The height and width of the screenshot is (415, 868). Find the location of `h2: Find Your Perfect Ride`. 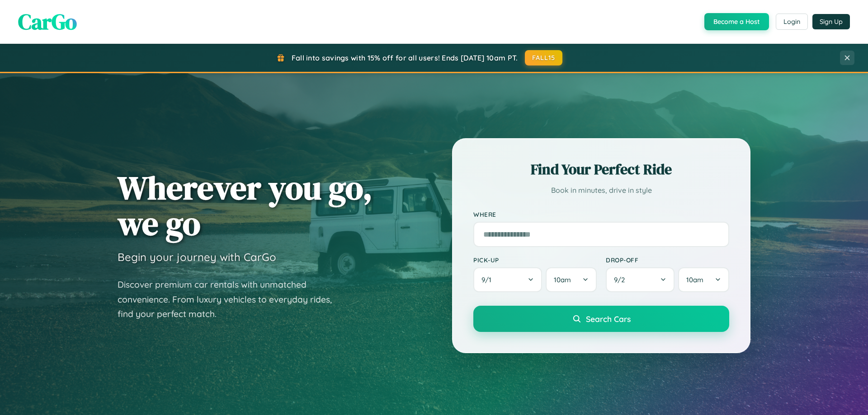

h2: Find Your Perfect Ride is located at coordinates (602, 170).